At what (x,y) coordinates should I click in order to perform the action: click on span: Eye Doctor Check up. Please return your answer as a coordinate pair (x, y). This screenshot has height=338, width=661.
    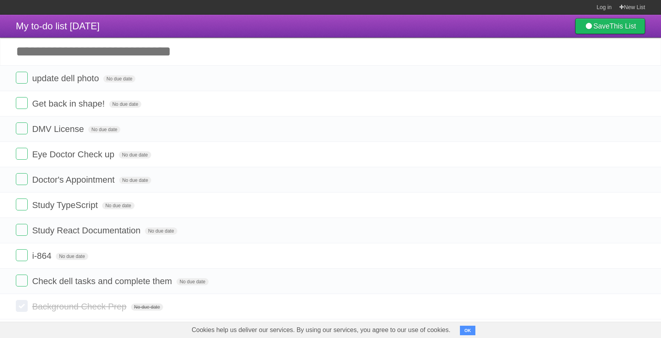
    Looking at the image, I should click on (74, 154).